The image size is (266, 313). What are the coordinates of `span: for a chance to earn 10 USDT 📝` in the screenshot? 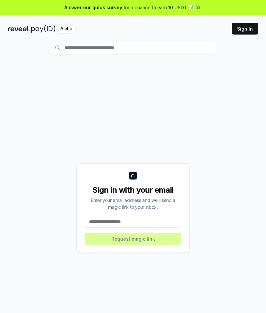 It's located at (159, 7).